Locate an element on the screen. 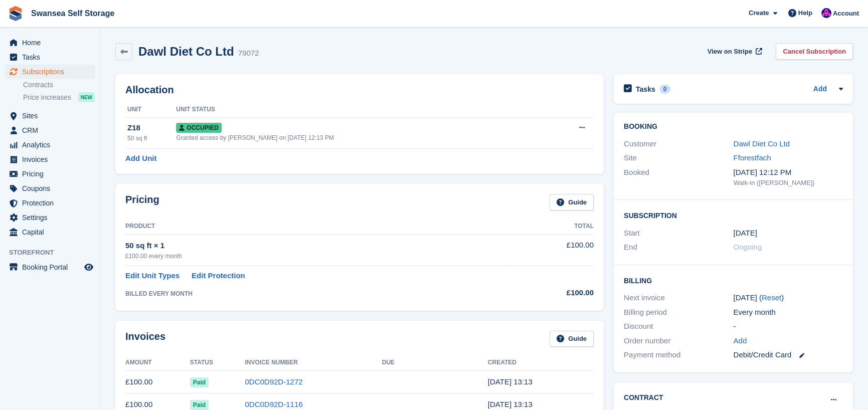 Image resolution: width=868 pixels, height=410 pixels. div: £100.00 every month is located at coordinates (316, 256).